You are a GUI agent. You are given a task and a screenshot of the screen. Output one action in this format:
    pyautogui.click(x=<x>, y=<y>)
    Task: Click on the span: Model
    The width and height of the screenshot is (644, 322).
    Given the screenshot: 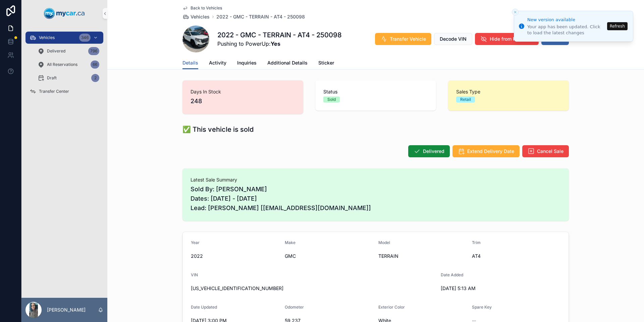 What is the action you would take?
    pyautogui.click(x=384, y=242)
    